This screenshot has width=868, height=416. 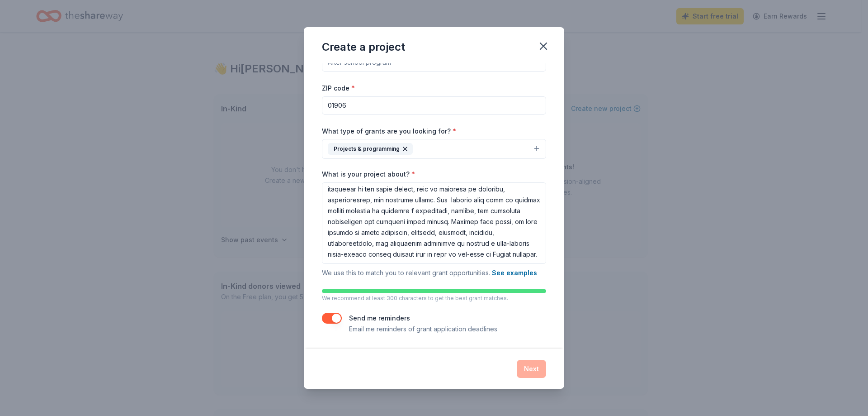 What do you see at coordinates (423, 329) in the screenshot?
I see `p: Email me reminders of grant application deadlines` at bounding box center [423, 329].